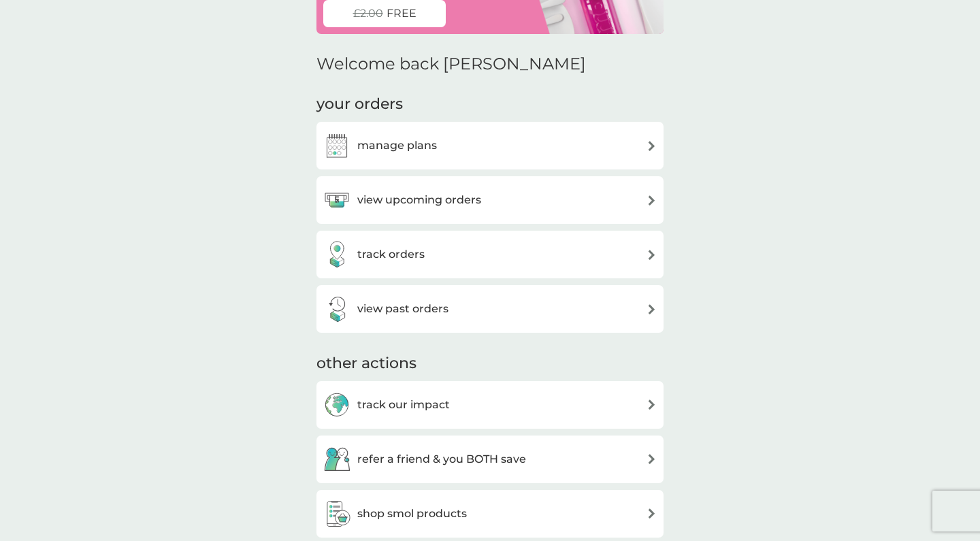 This screenshot has width=980, height=541. Describe the element at coordinates (396, 146) in the screenshot. I see `h3: manage plans` at that location.